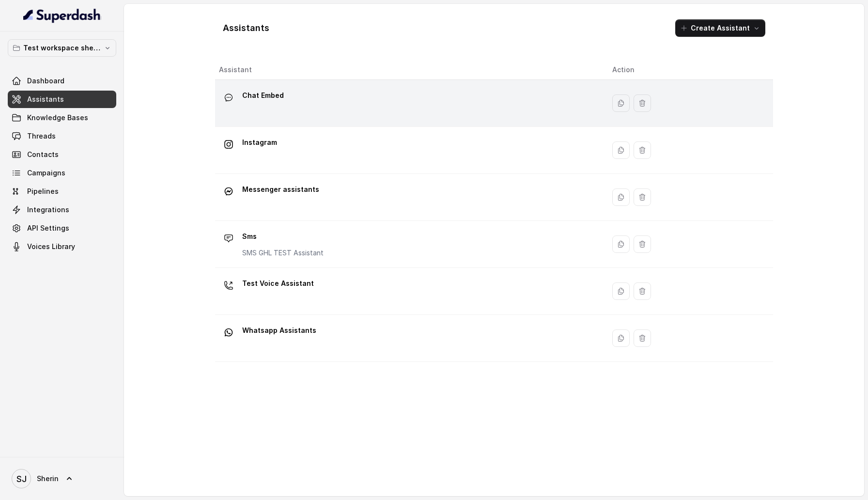 Image resolution: width=868 pixels, height=500 pixels. What do you see at coordinates (279, 330) in the screenshot?
I see `p: Whatsapp Assistants` at bounding box center [279, 330].